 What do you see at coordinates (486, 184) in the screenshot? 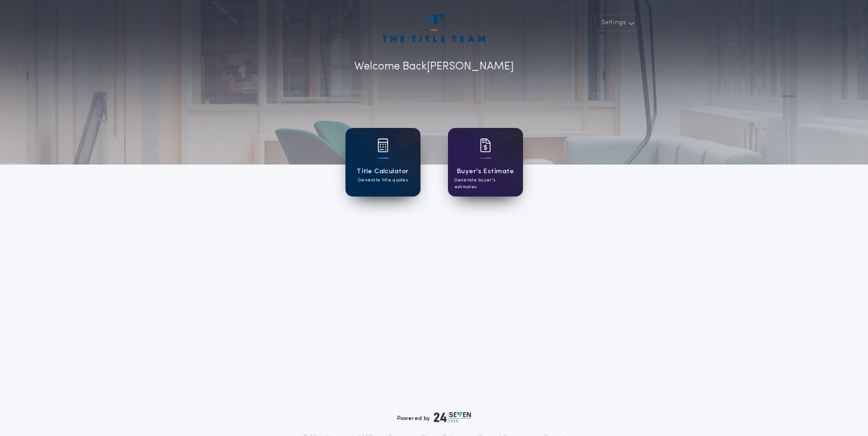
I see `p: Generate buyer's estimates` at bounding box center [486, 184].